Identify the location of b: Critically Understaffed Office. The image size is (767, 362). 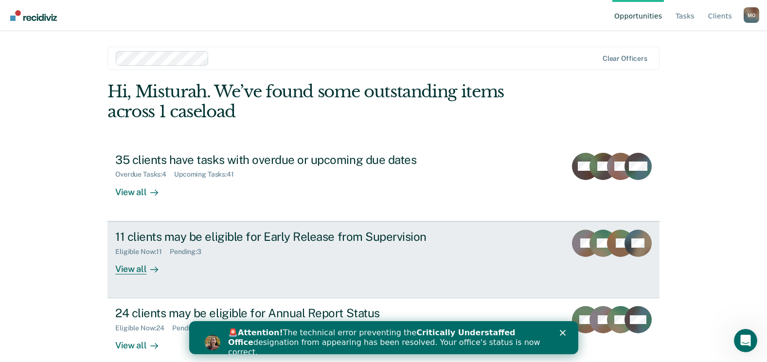
(182, 16).